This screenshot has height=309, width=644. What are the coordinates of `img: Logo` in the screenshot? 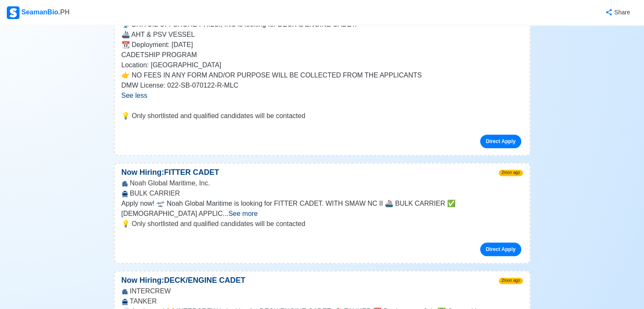 It's located at (13, 13).